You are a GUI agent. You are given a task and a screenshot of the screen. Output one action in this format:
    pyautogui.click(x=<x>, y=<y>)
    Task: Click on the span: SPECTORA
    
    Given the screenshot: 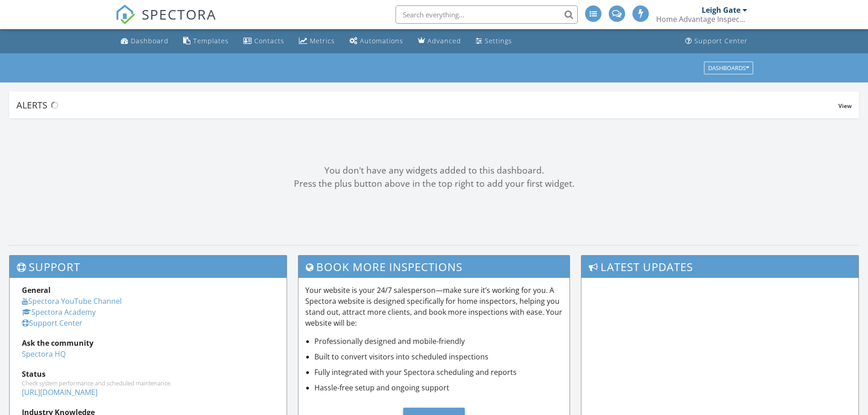 What is the action you would take?
    pyautogui.click(x=179, y=14)
    